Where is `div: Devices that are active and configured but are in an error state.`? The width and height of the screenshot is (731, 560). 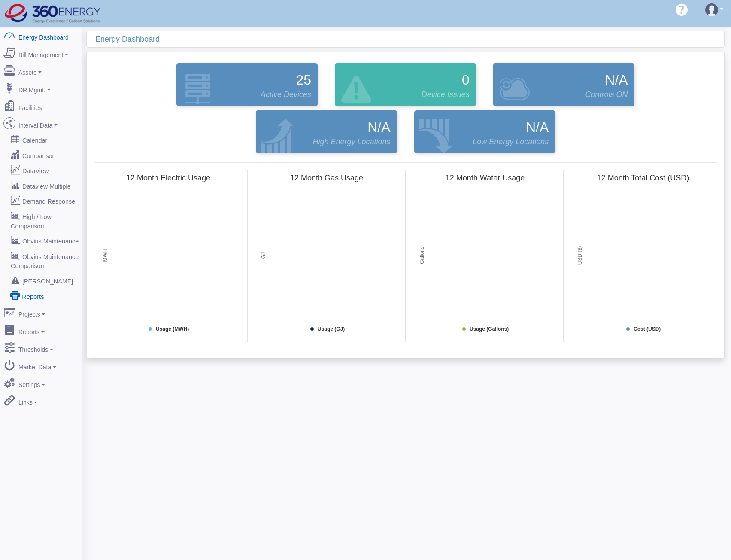
div: Devices that are active and configured but are in an error state. is located at coordinates (406, 85).